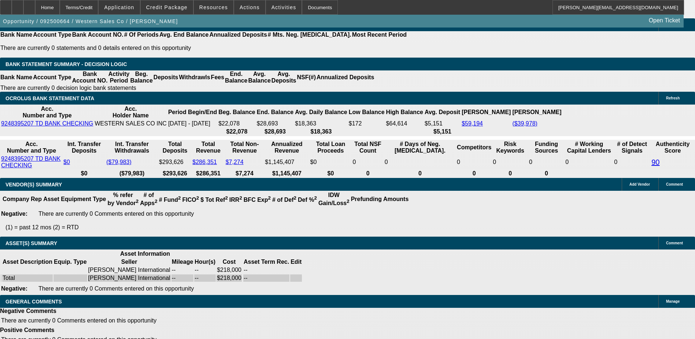 This screenshot has width=695, height=339. Describe the element at coordinates (119, 77) in the screenshot. I see `th: Activity Period` at that location.